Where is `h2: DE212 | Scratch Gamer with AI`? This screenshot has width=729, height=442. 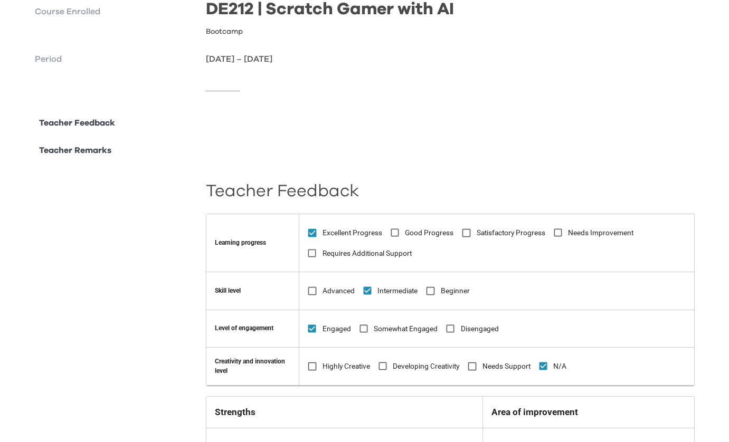
h2: DE212 | Scratch Gamer with AI is located at coordinates (450, 10).